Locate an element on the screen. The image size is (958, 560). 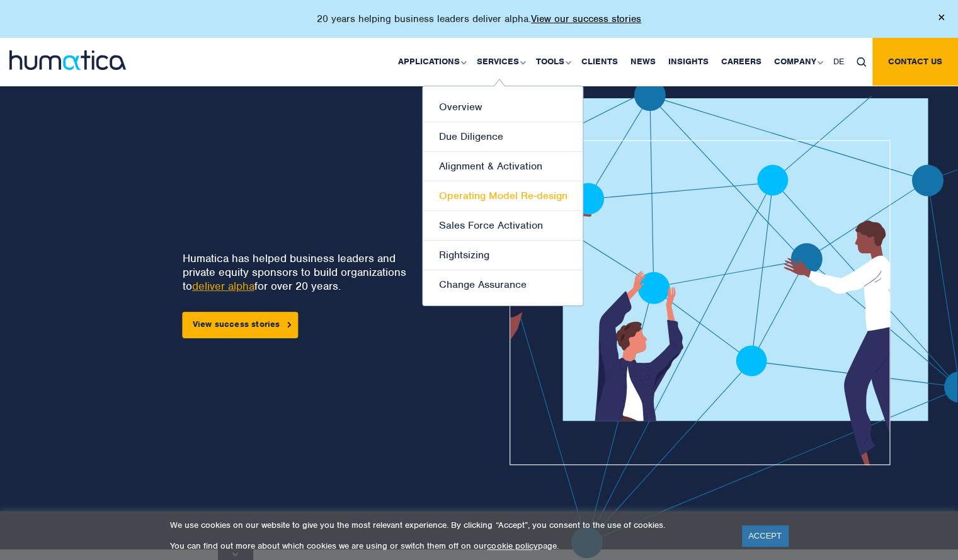
a: Applications is located at coordinates (431, 62).